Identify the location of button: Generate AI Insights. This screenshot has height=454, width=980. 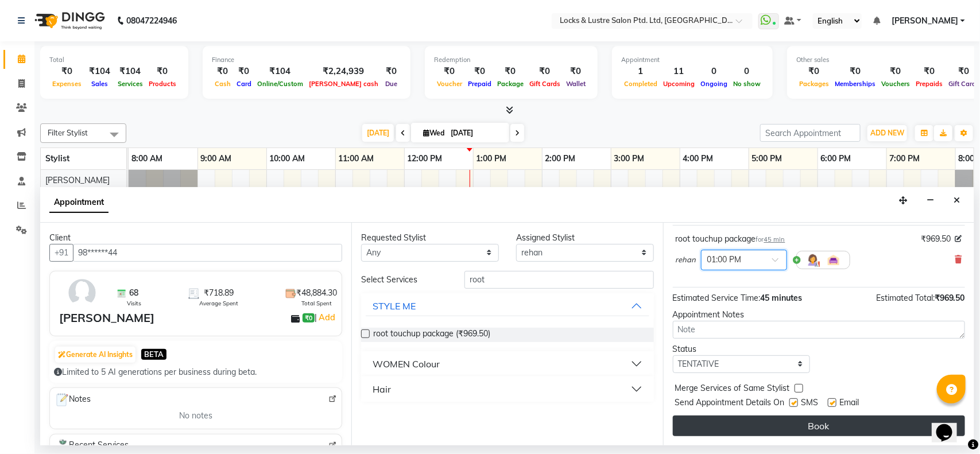
(95, 354).